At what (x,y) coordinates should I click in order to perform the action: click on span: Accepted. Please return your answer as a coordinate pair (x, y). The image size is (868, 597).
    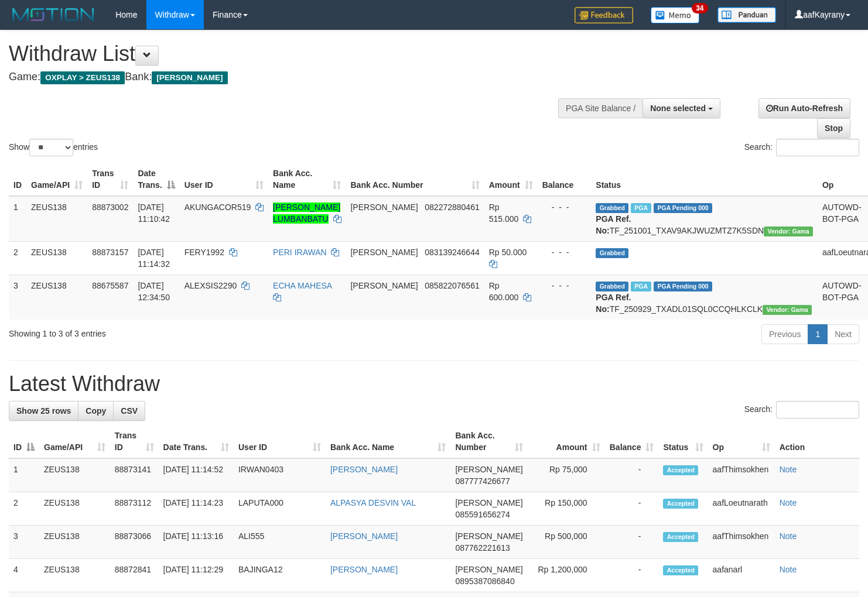
    Looking at the image, I should click on (680, 504).